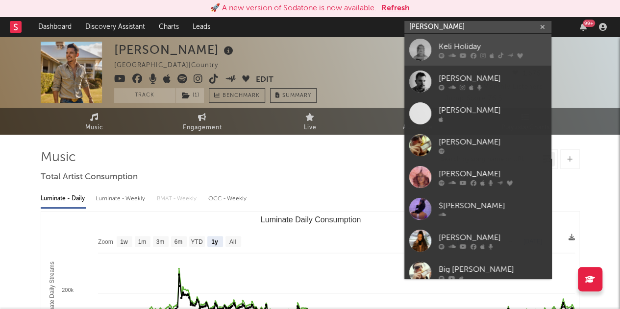  I want to click on span: Summary, so click(297, 96).